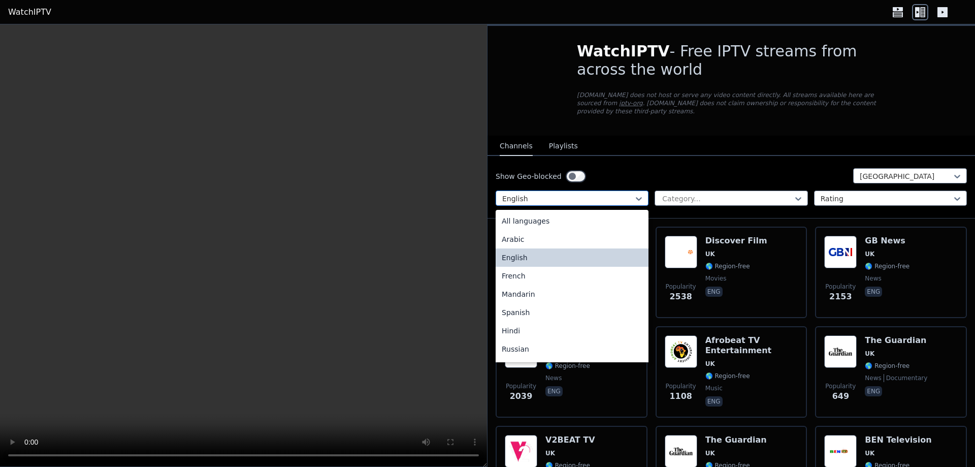 The width and height of the screenshot is (975, 467). Describe the element at coordinates (841, 396) in the screenshot. I see `span: 649` at that location.